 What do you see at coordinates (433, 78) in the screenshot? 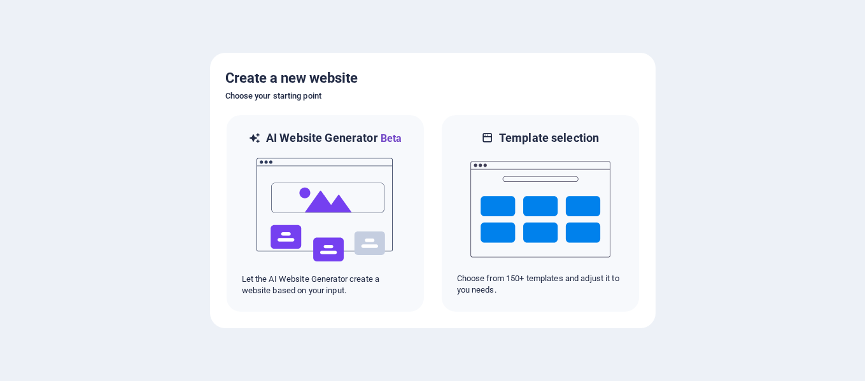
I see `h5: Create a new website` at bounding box center [433, 78].